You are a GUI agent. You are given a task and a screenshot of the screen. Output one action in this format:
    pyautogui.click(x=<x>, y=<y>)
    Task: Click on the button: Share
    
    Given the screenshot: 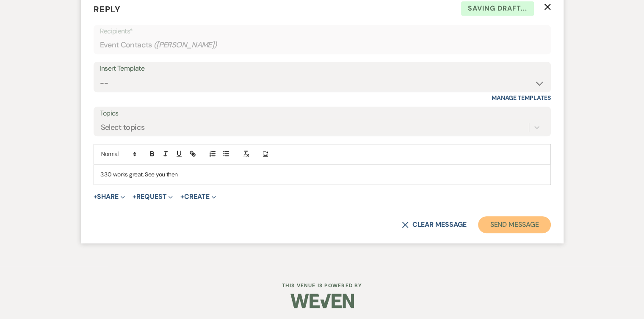 What is the action you would take?
    pyautogui.click(x=109, y=197)
    